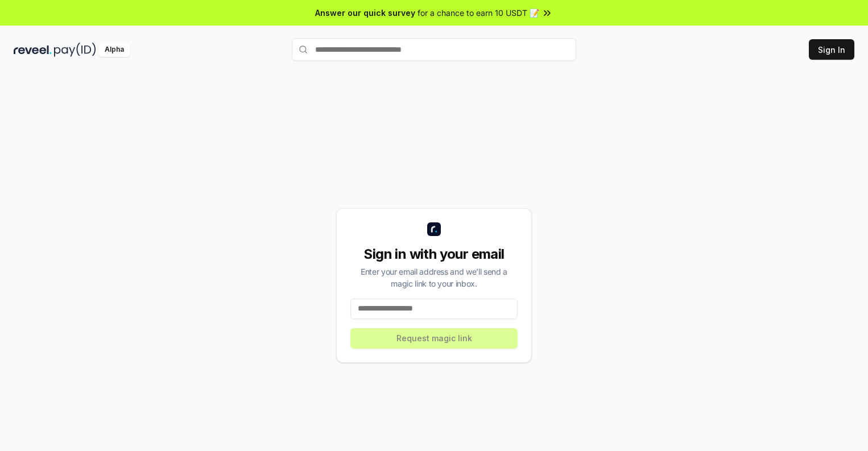  What do you see at coordinates (114, 49) in the screenshot?
I see `div: Alpha` at bounding box center [114, 49].